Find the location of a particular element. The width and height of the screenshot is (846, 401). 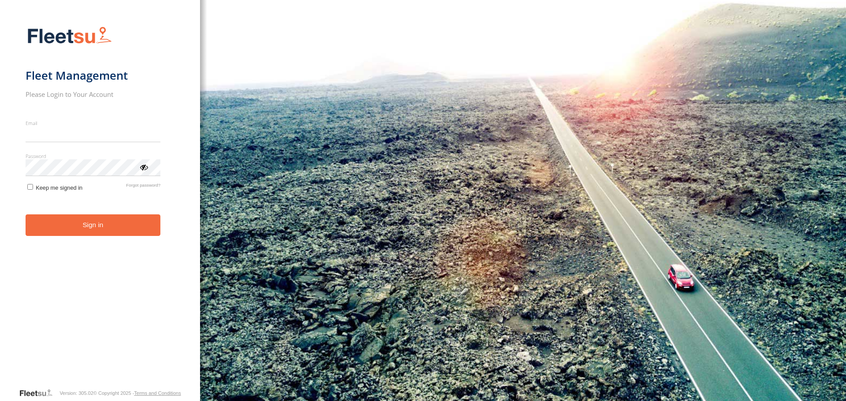

h2: Please Login to Your Account is located at coordinates (93, 94).